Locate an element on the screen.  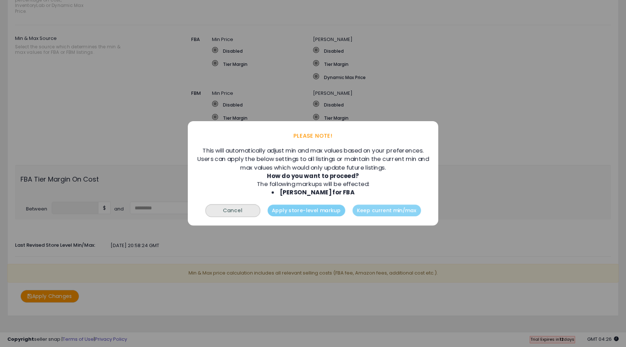
b: How do you want to proceed? is located at coordinates (313, 176).